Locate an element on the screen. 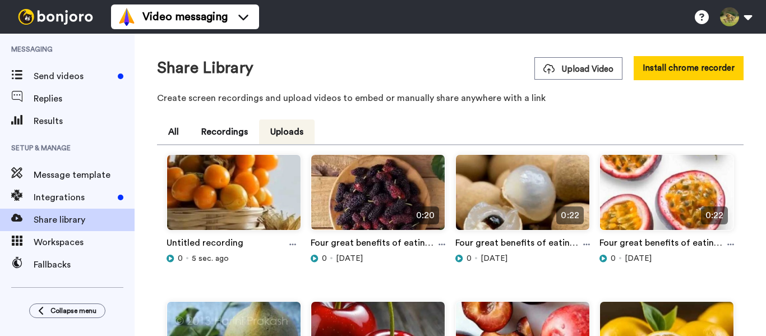  img: 510b206a-ebae-4c99-a39b-864c7908a8a9_thumbnail_source_1756177427.jpg is located at coordinates (234, 197).